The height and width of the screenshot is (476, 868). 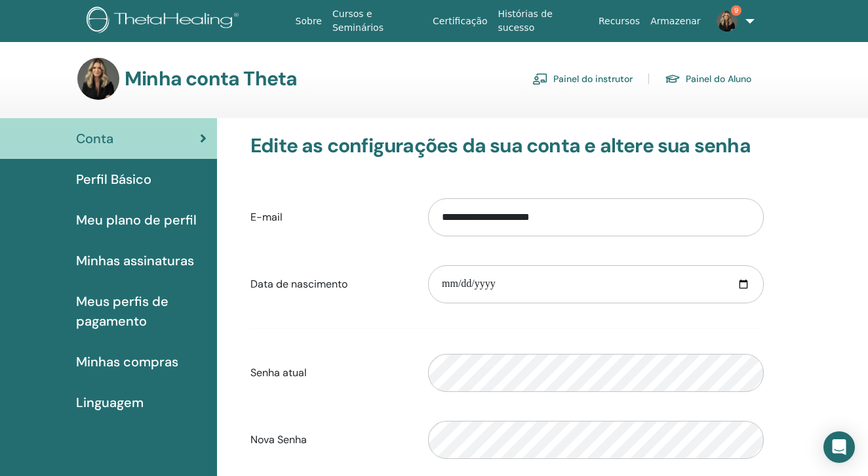 I want to click on label: Data de nascimento, so click(x=329, y=284).